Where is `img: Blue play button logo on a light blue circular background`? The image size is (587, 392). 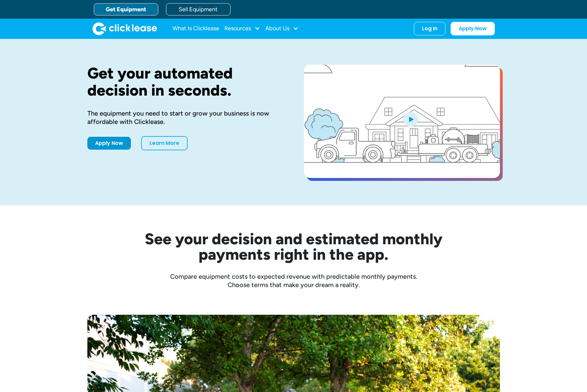
img: Blue play button logo on a light blue circular background is located at coordinates (411, 119).